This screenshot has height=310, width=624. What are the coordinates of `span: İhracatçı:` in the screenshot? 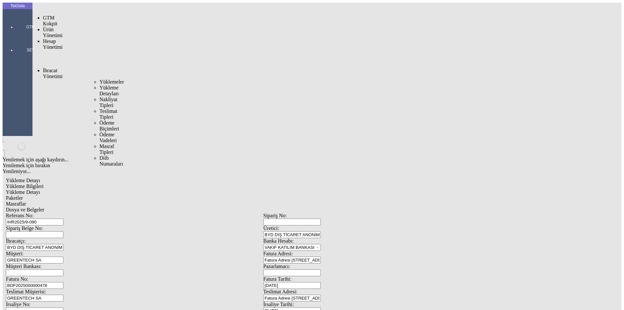 It's located at (16, 240).